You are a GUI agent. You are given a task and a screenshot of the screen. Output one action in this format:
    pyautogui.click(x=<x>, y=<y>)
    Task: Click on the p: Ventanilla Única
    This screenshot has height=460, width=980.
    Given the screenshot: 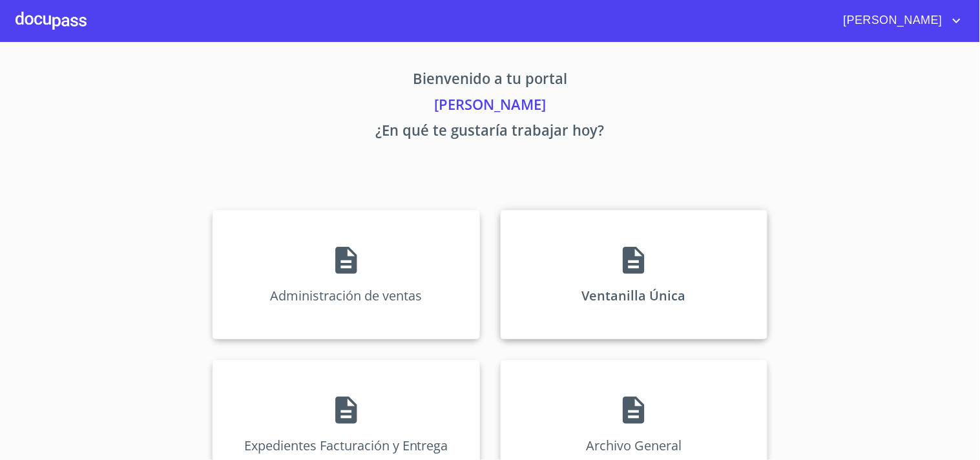 What is the action you would take?
    pyautogui.click(x=634, y=296)
    